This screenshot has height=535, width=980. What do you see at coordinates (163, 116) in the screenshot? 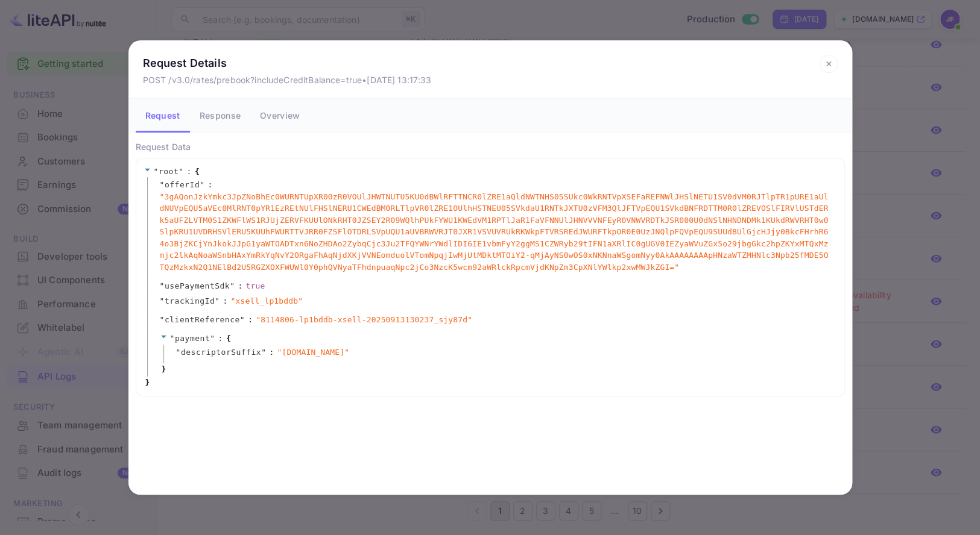
I see `button: Request` at bounding box center [163, 116].